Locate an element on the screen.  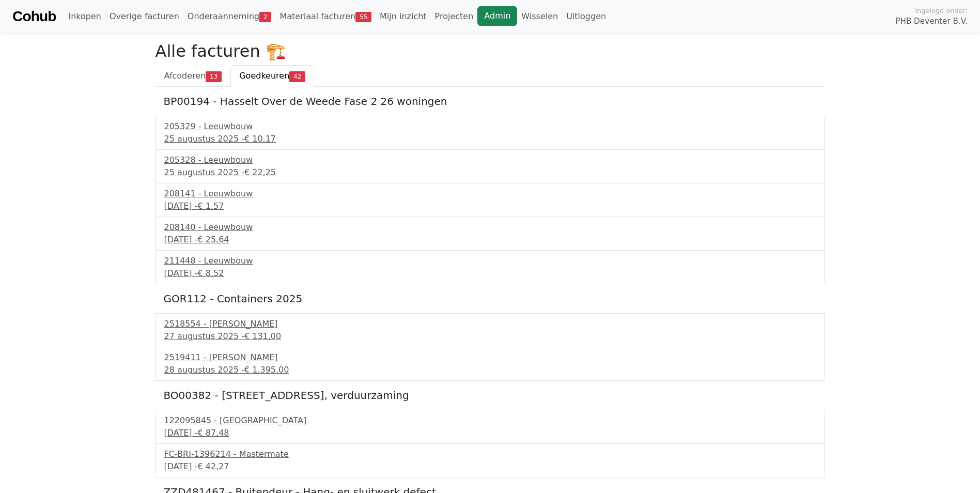
div: 28 augustus 2025 - is located at coordinates (491, 370).